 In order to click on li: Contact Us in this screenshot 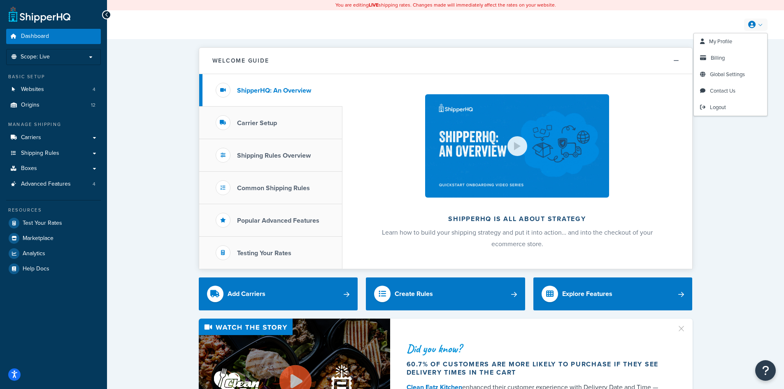, I will do `click(730, 91)`.